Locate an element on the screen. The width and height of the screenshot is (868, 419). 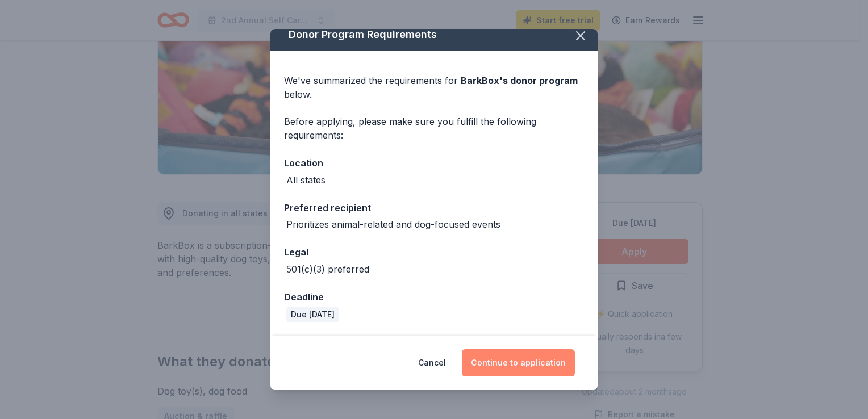
button: Cancel is located at coordinates (432, 363).